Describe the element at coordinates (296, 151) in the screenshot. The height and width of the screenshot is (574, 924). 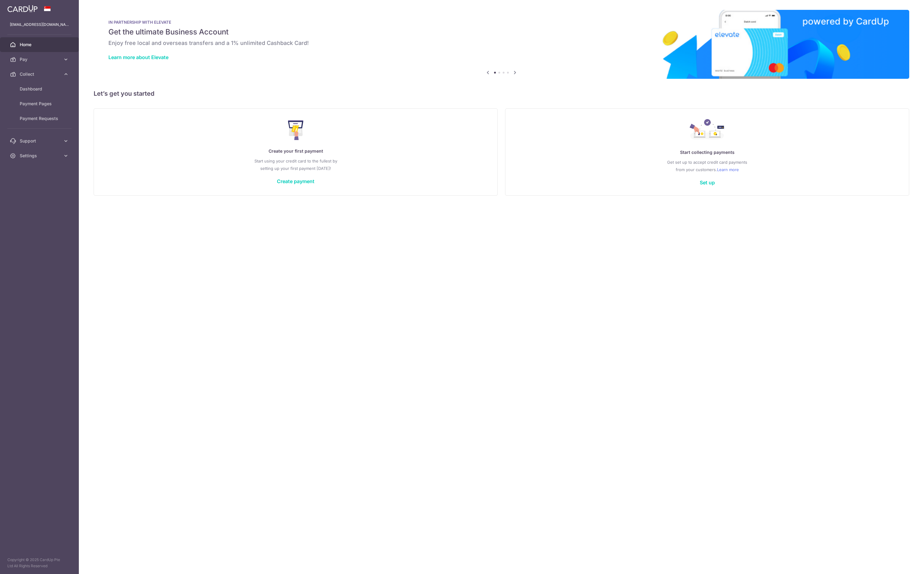
I see `p: Create your first payment` at that location.